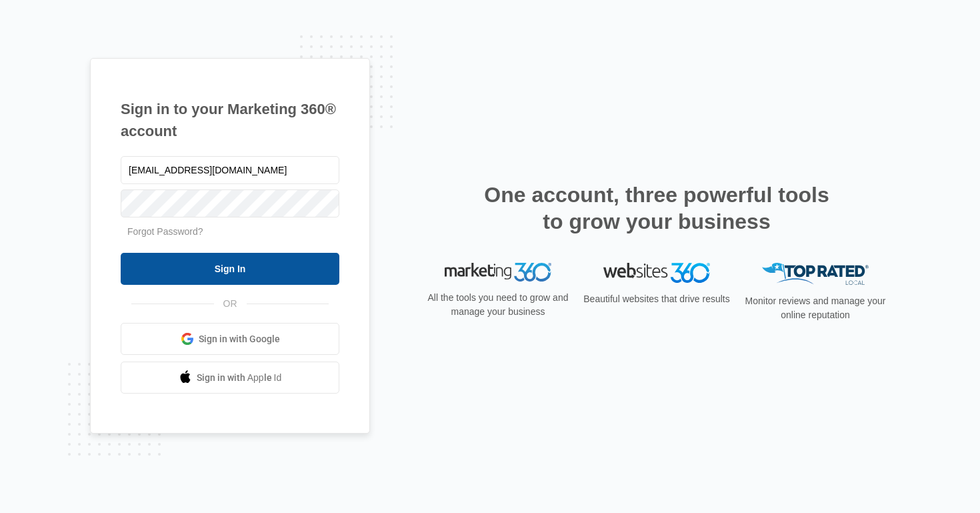 This screenshot has height=513, width=980. What do you see at coordinates (230, 378) in the screenshot?
I see `a: Sign in with Apple Id` at bounding box center [230, 378].